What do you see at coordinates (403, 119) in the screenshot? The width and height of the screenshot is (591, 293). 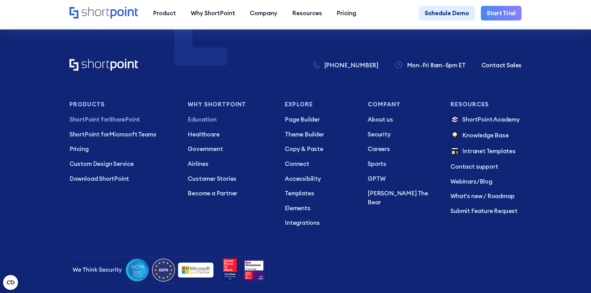 I see `a: About us` at bounding box center [403, 119].